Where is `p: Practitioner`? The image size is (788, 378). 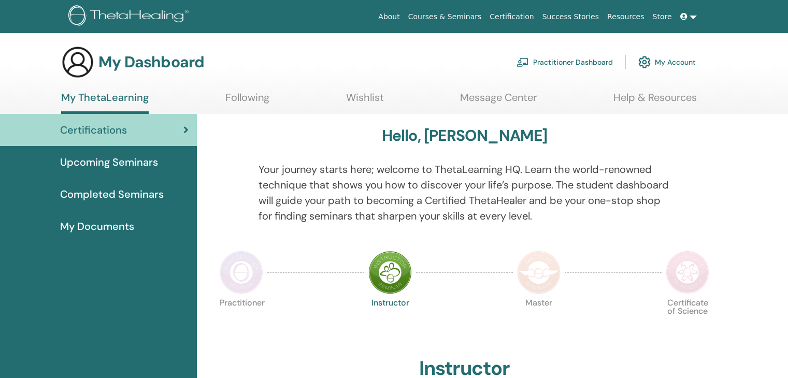
p: Practitioner is located at coordinates (241, 321).